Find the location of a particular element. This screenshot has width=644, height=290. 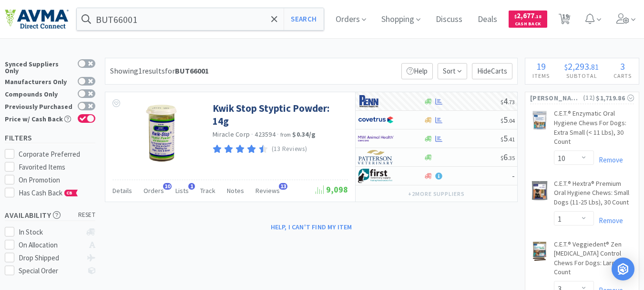

p: Help is located at coordinates (417, 71).